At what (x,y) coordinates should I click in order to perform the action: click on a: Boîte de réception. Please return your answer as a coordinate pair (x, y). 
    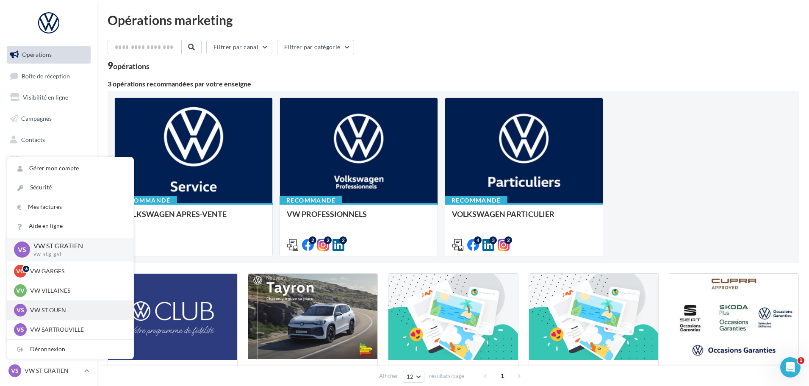
    Looking at the image, I should click on (49, 76).